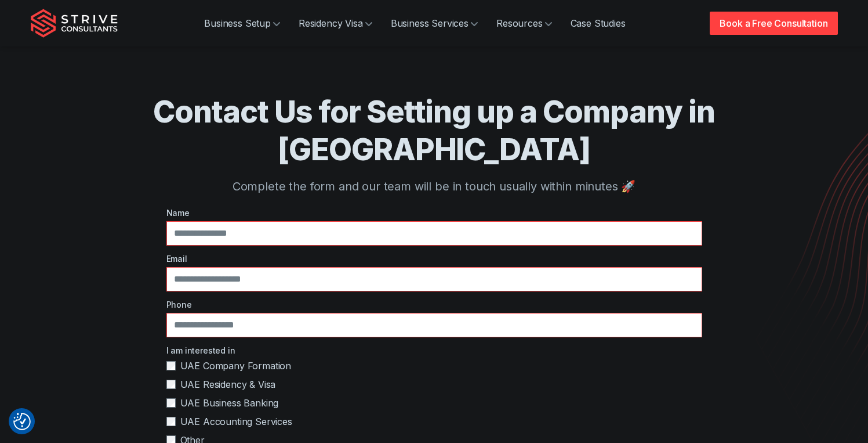  Describe the element at coordinates (22, 421) in the screenshot. I see `button: Consent Preferences` at that location.